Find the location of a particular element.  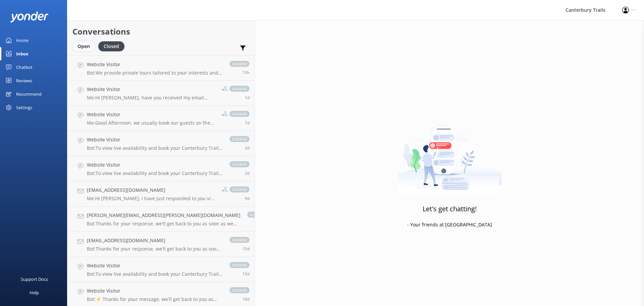

div: Inbox is located at coordinates (22, 53).